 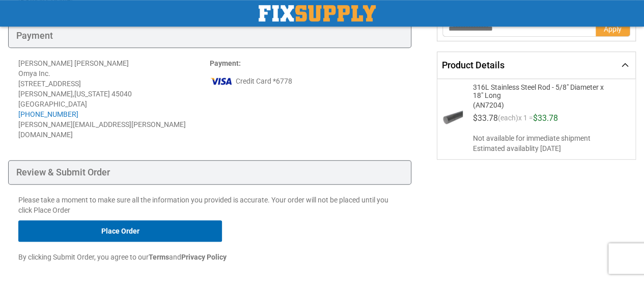 What do you see at coordinates (210, 36) in the screenshot?
I see `div: Payment` at bounding box center [210, 36].